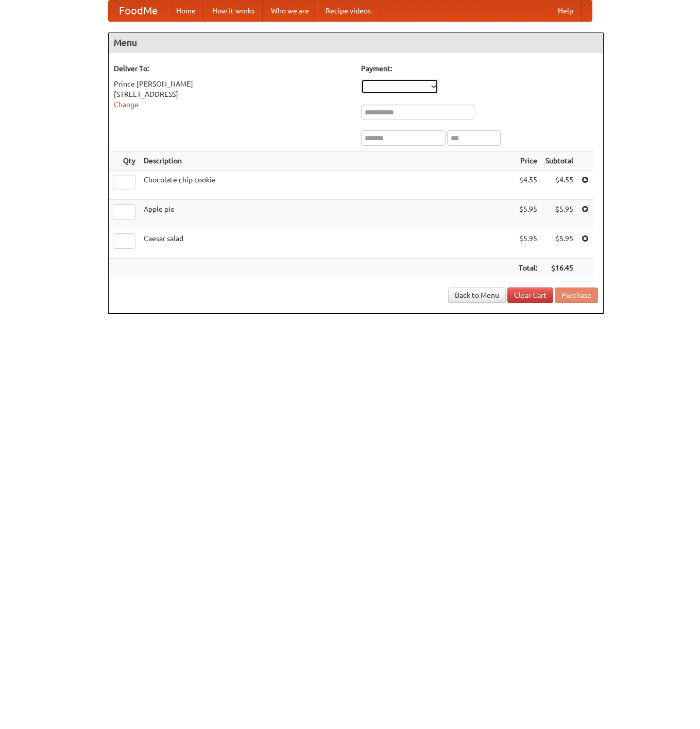 This screenshot has height=729, width=700. What do you see at coordinates (576, 296) in the screenshot?
I see `button: Purchase` at bounding box center [576, 296].